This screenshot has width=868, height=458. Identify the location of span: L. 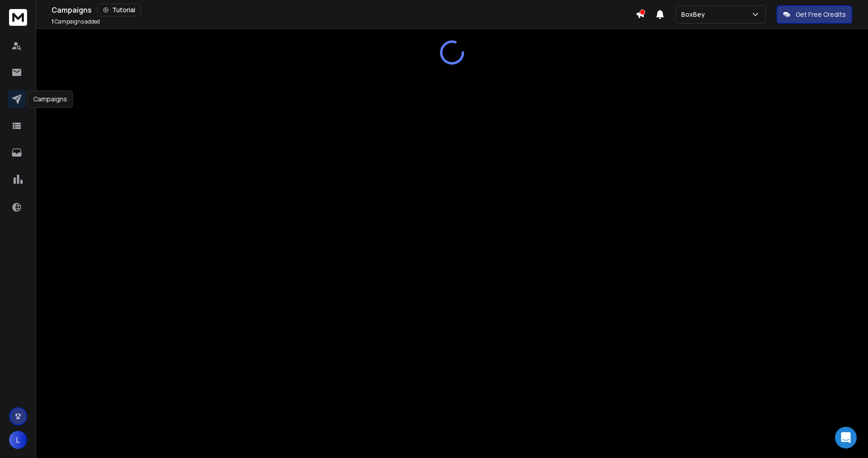
(18, 440).